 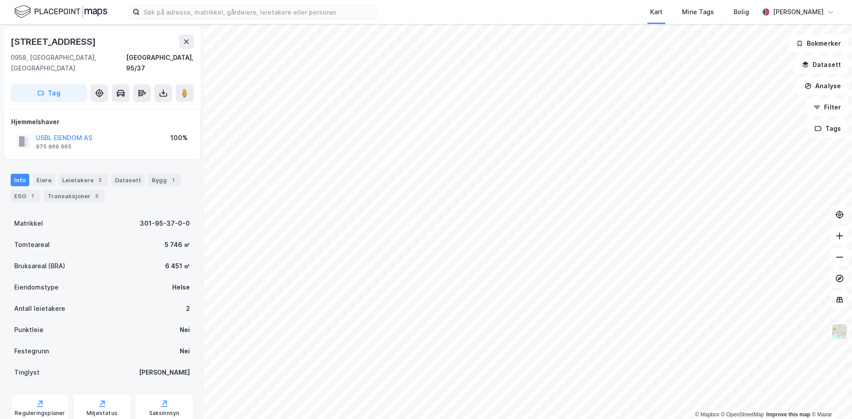 I want to click on div: Reguleringsplaner, so click(x=39, y=414).